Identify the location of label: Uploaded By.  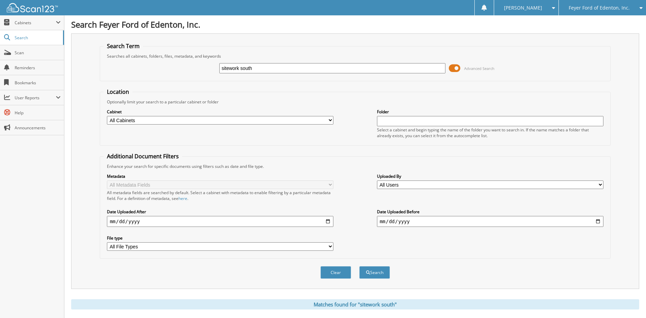
(490, 176).